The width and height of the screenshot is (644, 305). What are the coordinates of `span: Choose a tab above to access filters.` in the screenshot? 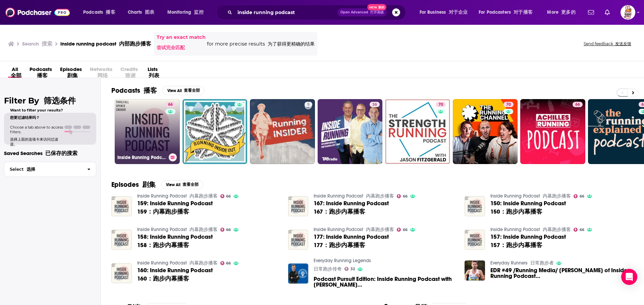 It's located at (36, 137).